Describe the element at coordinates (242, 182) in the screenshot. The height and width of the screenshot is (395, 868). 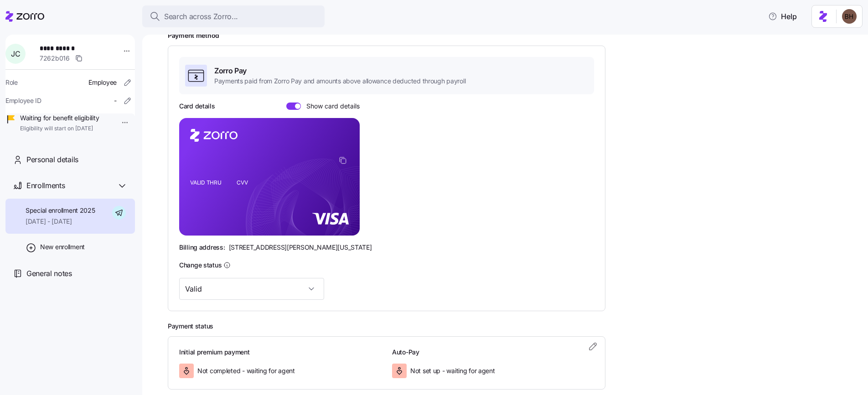
I see `tspan: CVV` at that location.